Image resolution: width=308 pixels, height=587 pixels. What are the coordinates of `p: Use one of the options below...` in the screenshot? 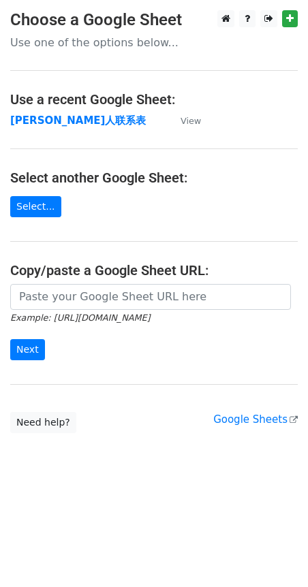 It's located at (154, 42).